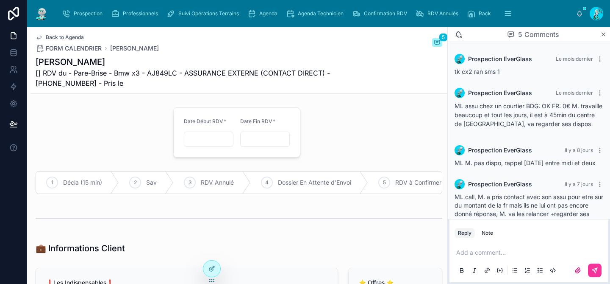  What do you see at coordinates (52, 182) in the screenshot?
I see `span: 1` at bounding box center [52, 182].